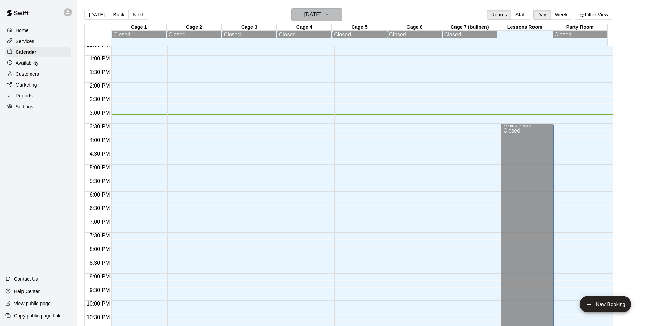 The height and width of the screenshot is (326, 649). Describe the element at coordinates (25, 41) in the screenshot. I see `p: Services` at that location.